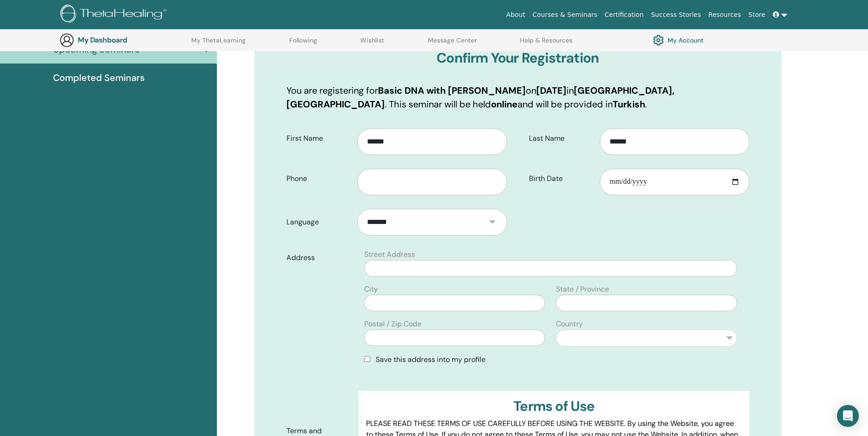 The width and height of the screenshot is (868, 436). What do you see at coordinates (847, 416) in the screenshot?
I see `div: Open Intercom Messenger` at bounding box center [847, 416].